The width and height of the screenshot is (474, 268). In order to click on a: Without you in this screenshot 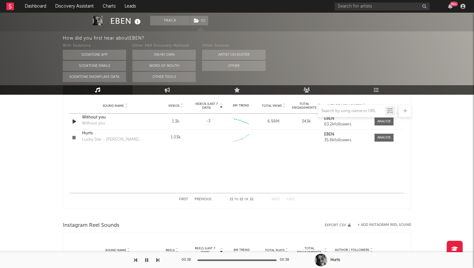, I will do `click(115, 118)`.